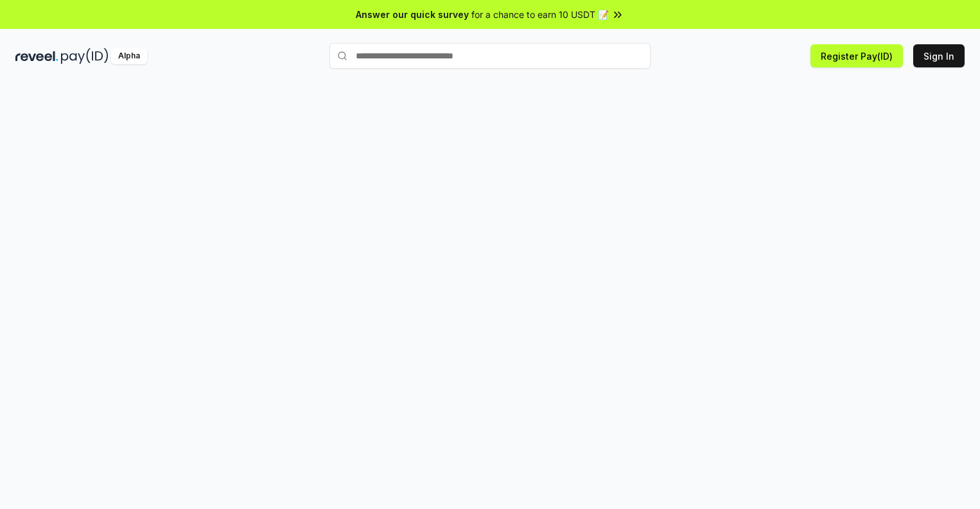 The height and width of the screenshot is (509, 980). I want to click on img: pay_id, so click(85, 56).